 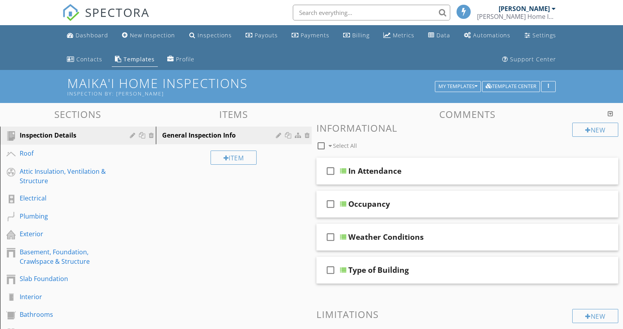 What do you see at coordinates (540, 35) in the screenshot?
I see `a: Settings` at bounding box center [540, 35].